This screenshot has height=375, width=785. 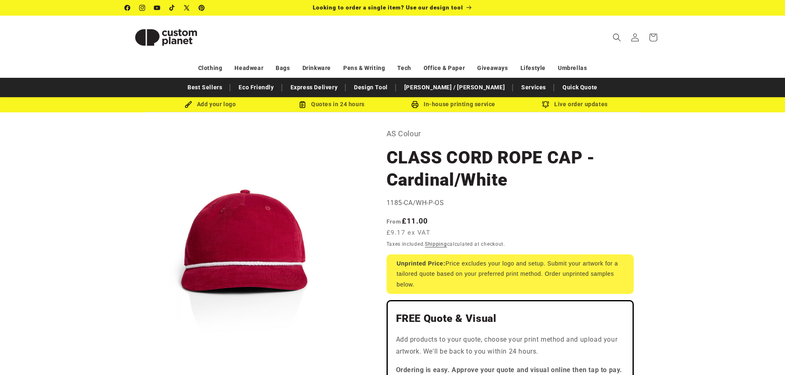 What do you see at coordinates (205, 87) in the screenshot?
I see `a: Best Sellers` at bounding box center [205, 87].